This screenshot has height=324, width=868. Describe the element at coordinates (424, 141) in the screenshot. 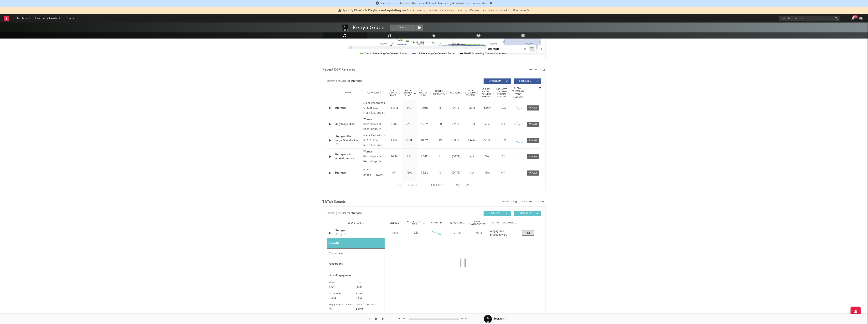

I see `div: 18.7M` at that location.